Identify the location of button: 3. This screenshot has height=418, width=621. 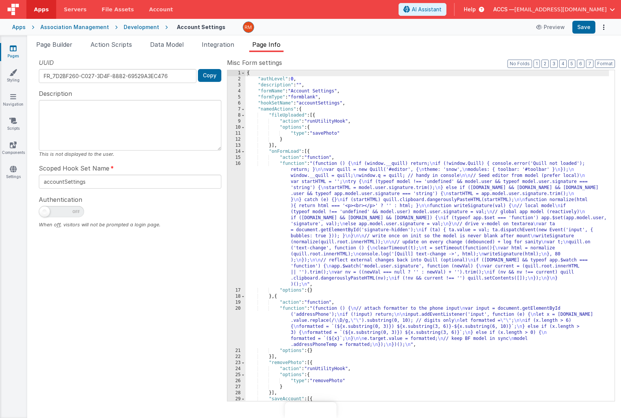
(554, 64).